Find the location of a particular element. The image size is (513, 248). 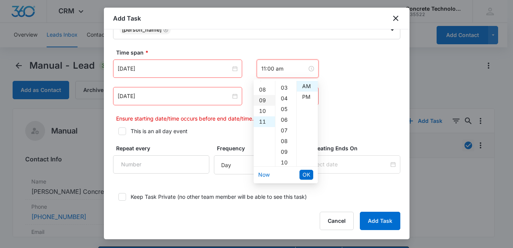

div: 06 is located at coordinates (286, 120).